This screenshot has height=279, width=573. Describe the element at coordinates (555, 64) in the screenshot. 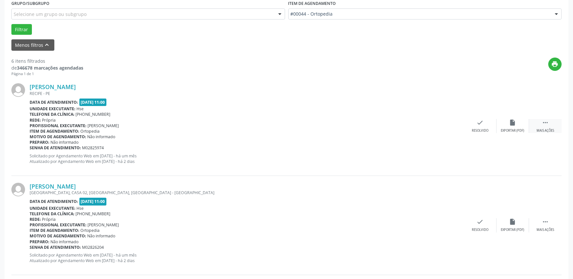

I see `i: print` at that location.